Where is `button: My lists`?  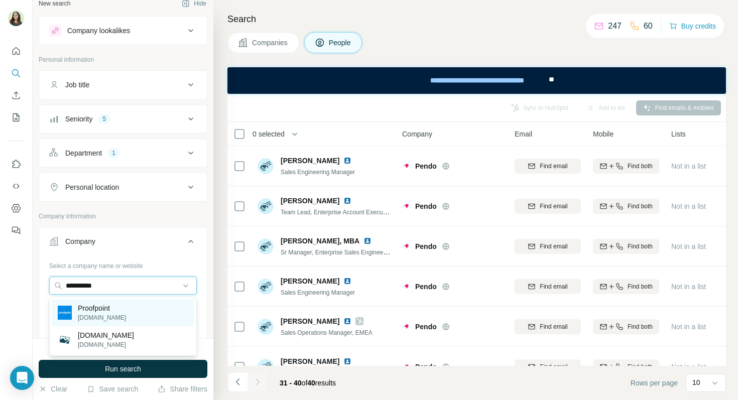 button: My lists is located at coordinates (16, 117).